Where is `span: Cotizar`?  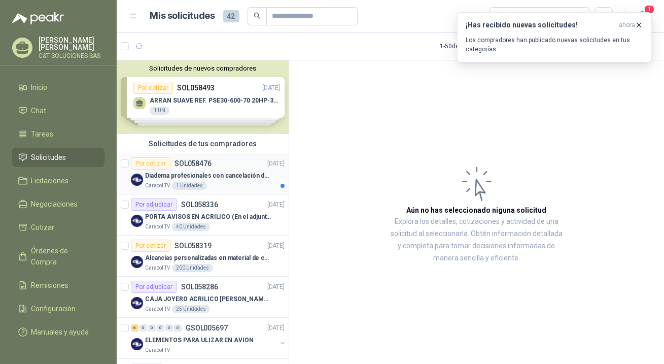 span: Cotizar is located at coordinates (43, 227).